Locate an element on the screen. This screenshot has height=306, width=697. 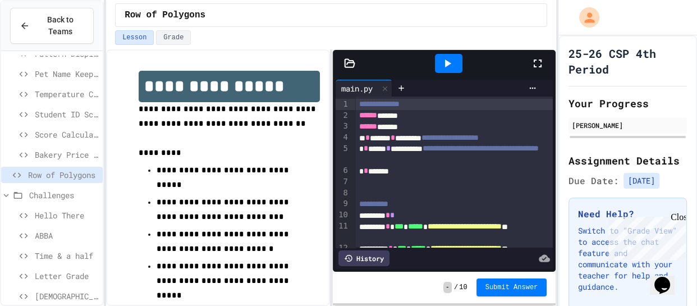
span: Back to Teams is located at coordinates (60, 26).